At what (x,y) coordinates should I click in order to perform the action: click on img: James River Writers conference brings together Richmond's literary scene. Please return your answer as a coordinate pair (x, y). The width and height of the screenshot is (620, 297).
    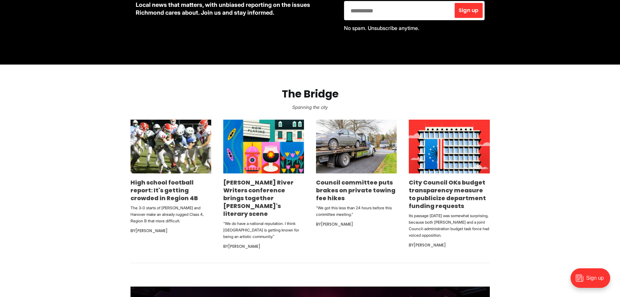
    Looking at the image, I should click on (264, 146).